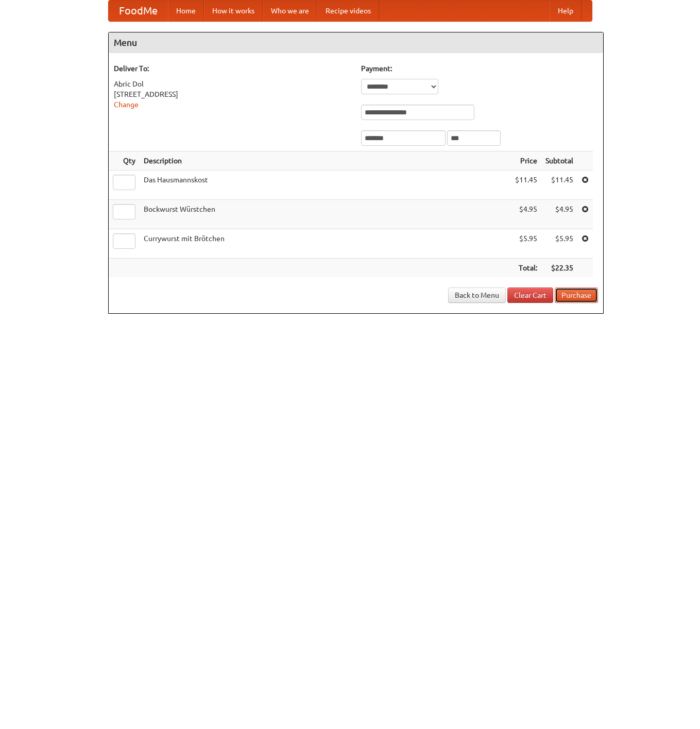 This screenshot has height=729, width=700. What do you see at coordinates (124, 160) in the screenshot?
I see `th: Qty` at bounding box center [124, 160].